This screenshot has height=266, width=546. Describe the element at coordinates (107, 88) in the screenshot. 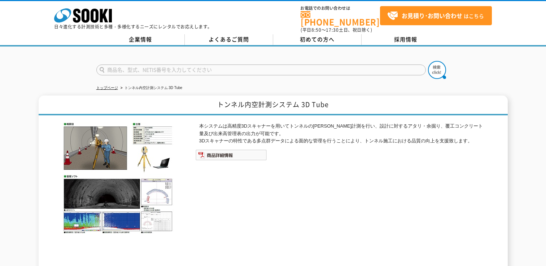

I see `a: トップページ` at that location.